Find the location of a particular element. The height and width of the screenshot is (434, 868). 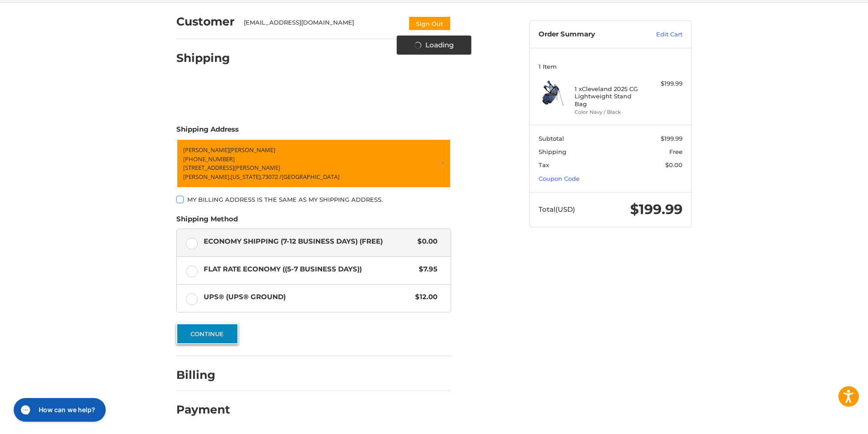

a: Coupon Code is located at coordinates (559, 179).